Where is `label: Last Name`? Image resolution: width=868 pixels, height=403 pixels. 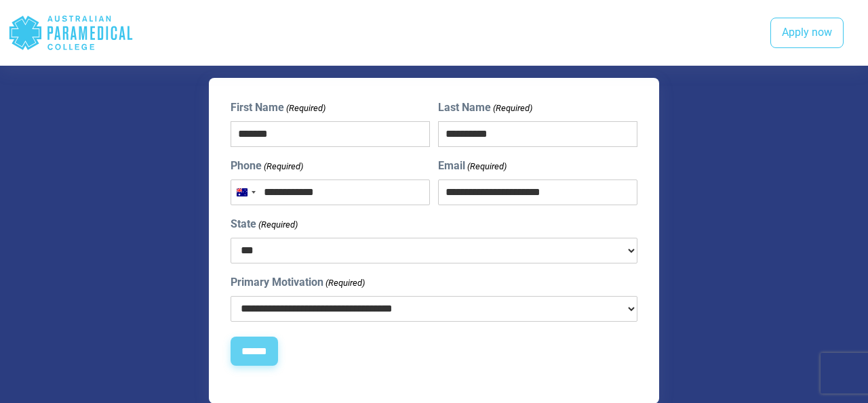 label: Last Name is located at coordinates (485, 107).